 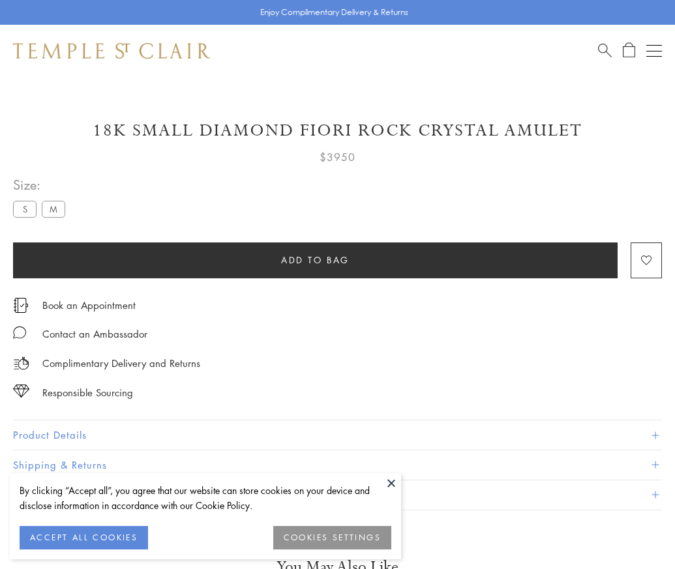 What do you see at coordinates (337, 130) in the screenshot?
I see `h1: 18K Small Diamond Fiori Rock Crystal Amulet` at bounding box center [337, 130].